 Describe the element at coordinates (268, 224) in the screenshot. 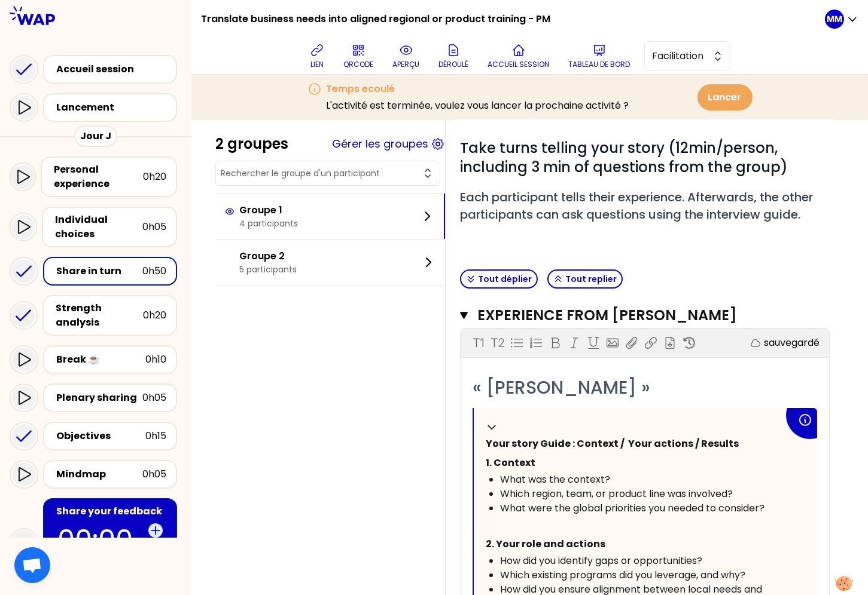

I see `p: 4 participants` at that location.